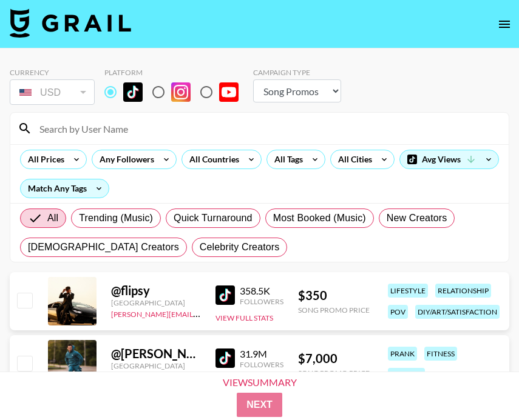 The height and width of the screenshot is (420, 519). I want to click on img: Grail Talent, so click(70, 23).